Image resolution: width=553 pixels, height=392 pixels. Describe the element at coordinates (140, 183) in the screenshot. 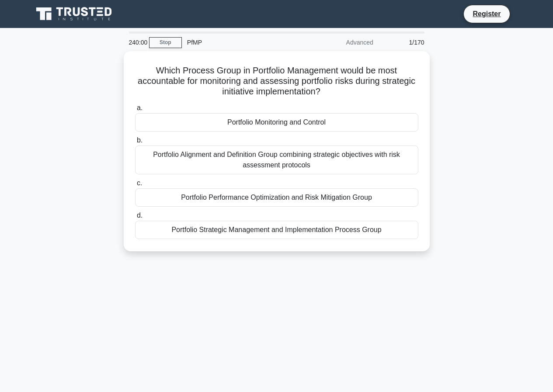

I see `span: c.` at that location.